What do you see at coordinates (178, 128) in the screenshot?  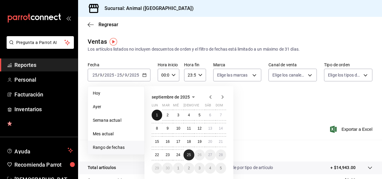 I see `button: 10 de septiembre de 2025` at bounding box center [178, 128].